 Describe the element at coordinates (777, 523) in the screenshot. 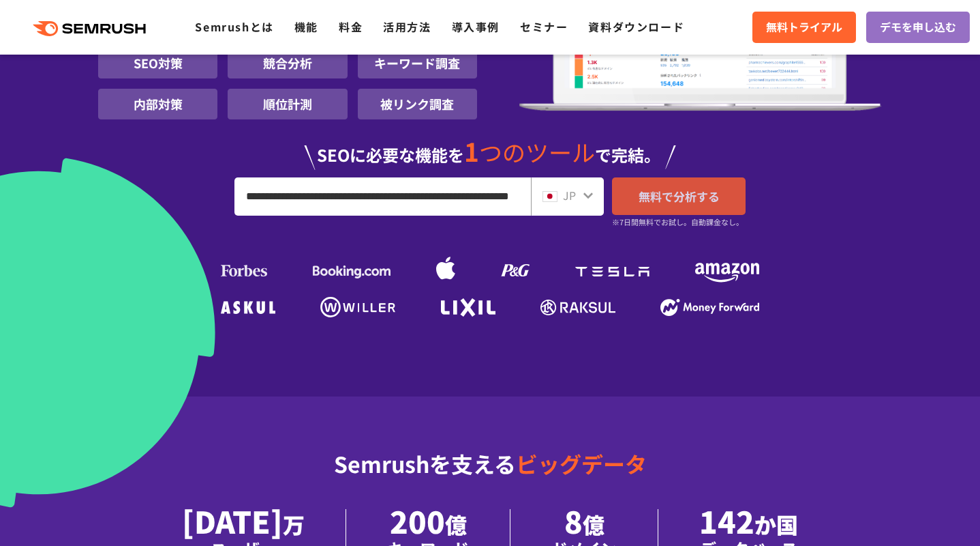

I see `span: か国` at that location.